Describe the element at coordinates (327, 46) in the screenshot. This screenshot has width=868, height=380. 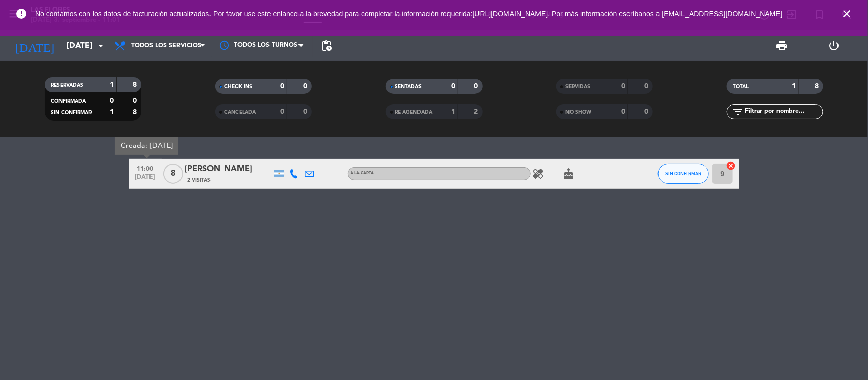
I see `span: pending_actions` at that location.